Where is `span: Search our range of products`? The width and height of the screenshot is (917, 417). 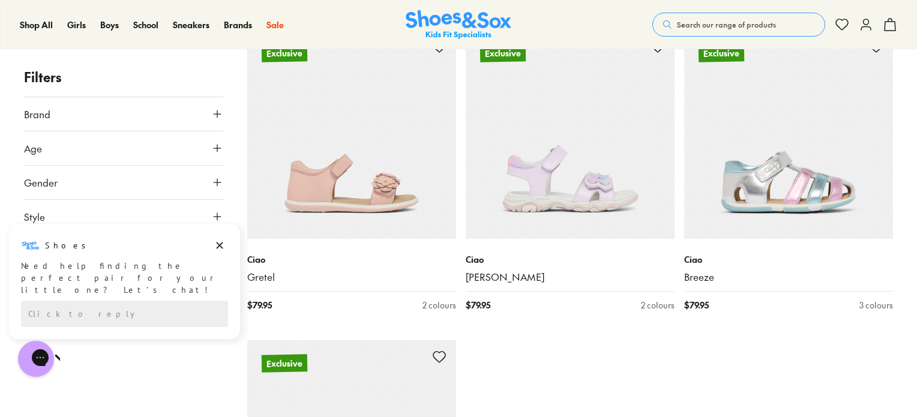
span: Search our range of products is located at coordinates (726, 25).